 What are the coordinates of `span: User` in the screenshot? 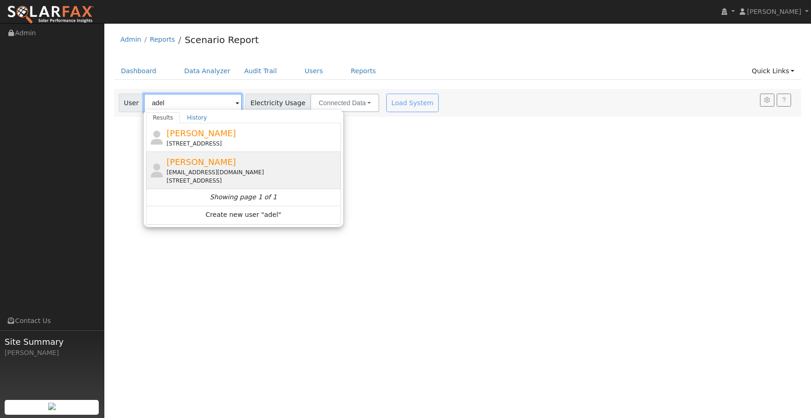 It's located at (131, 103).